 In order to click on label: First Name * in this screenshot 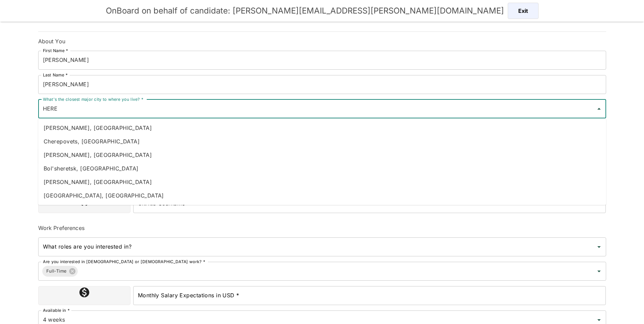, I will do `click(55, 50)`.